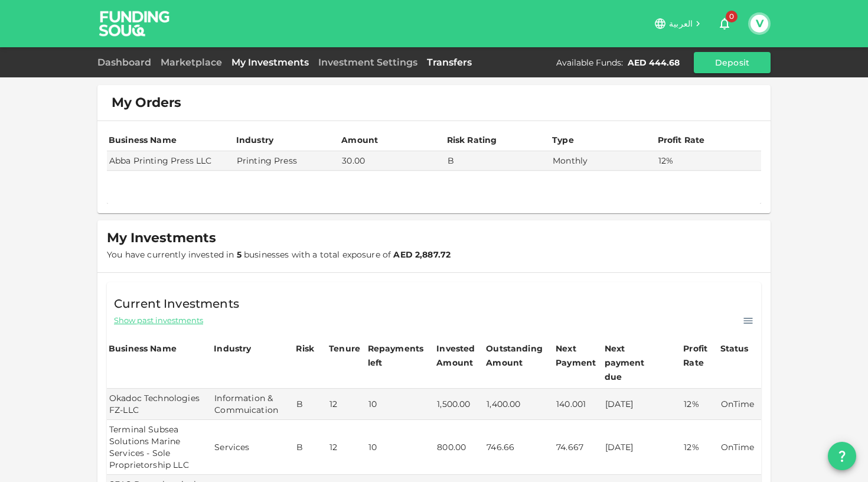  What do you see at coordinates (732, 16) in the screenshot?
I see `span: 0` at bounding box center [732, 16].